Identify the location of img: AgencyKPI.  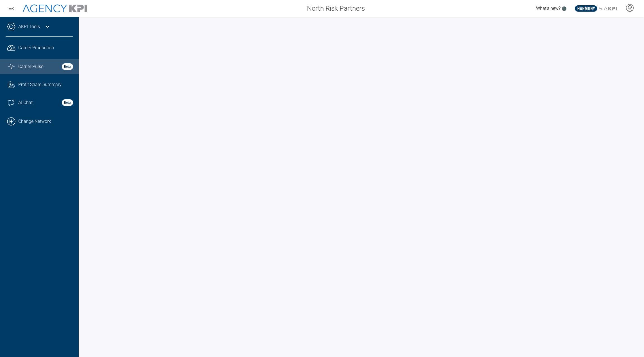
(55, 8).